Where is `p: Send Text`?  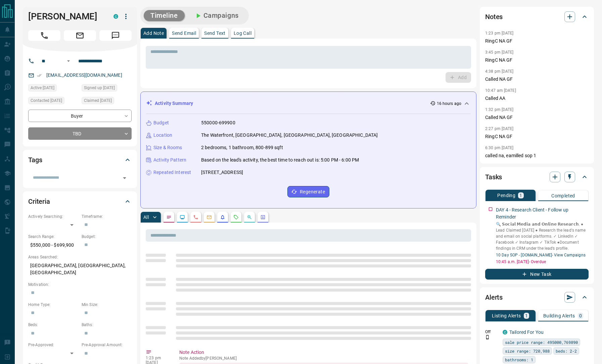 p: Send Text is located at coordinates (215, 33).